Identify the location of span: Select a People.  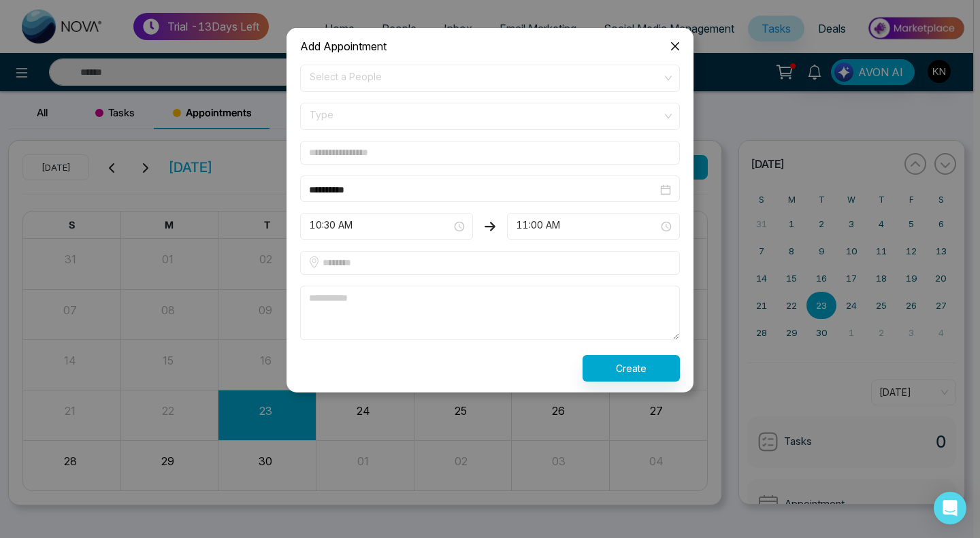
(490, 78).